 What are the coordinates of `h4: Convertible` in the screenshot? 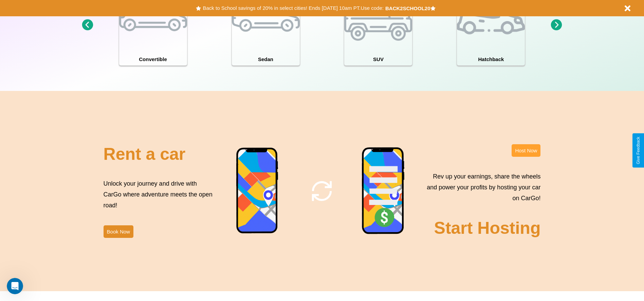 It's located at (153, 59).